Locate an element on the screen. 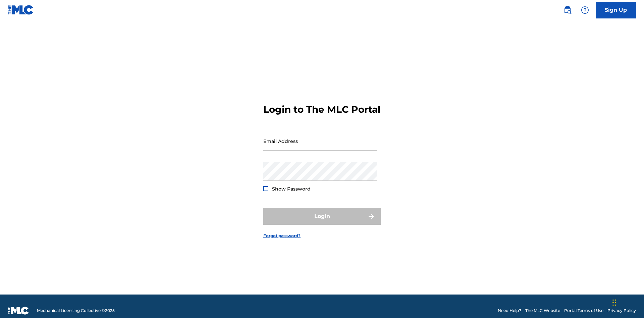  a: Need Help? is located at coordinates (510, 310).